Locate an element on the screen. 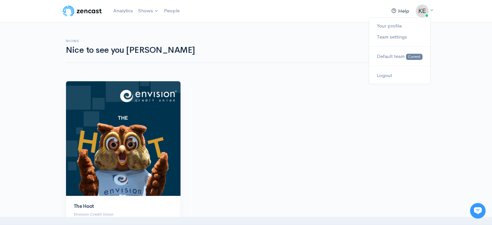 This screenshot has width=492, height=225. h2: Just let us know if you need anything and we'll be happy to help! 🙂 is located at coordinates (65, 59).